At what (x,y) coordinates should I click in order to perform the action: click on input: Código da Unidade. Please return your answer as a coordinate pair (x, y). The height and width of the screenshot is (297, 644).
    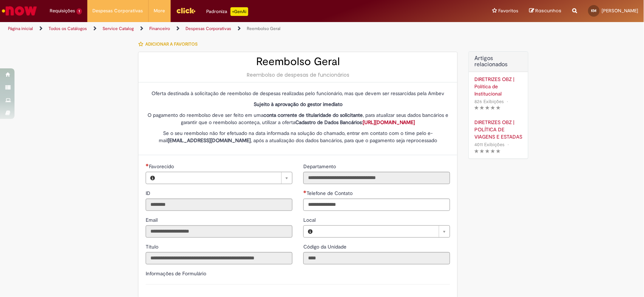
    Looking at the image, I should click on (376, 258).